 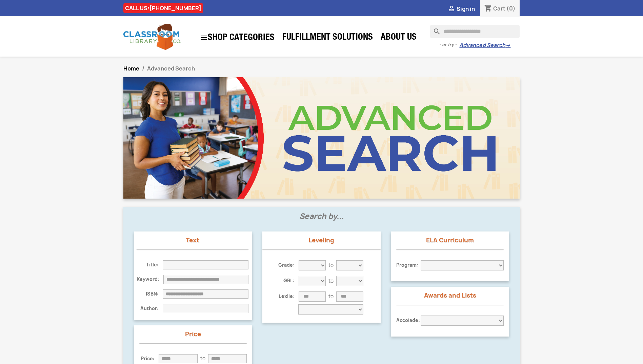 I want to click on a: Home, so click(x=131, y=69).